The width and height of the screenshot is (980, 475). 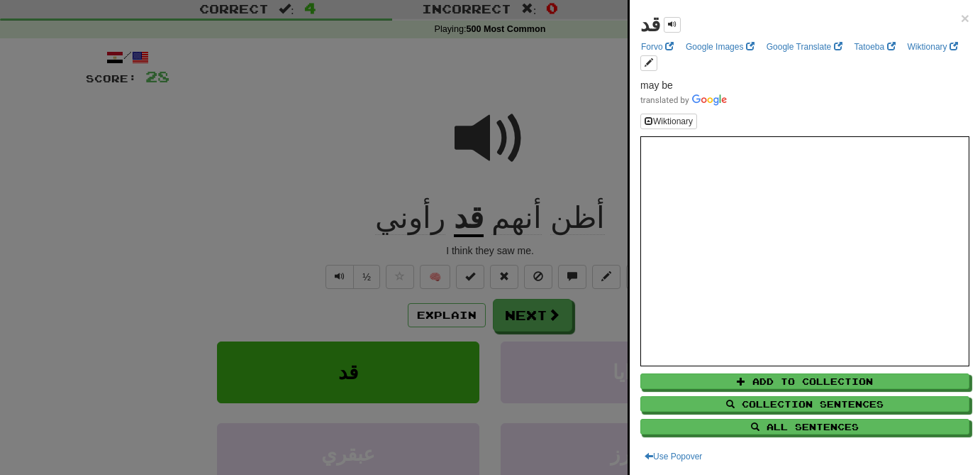 What do you see at coordinates (720, 47) in the screenshot?
I see `a: Google Images` at bounding box center [720, 47].